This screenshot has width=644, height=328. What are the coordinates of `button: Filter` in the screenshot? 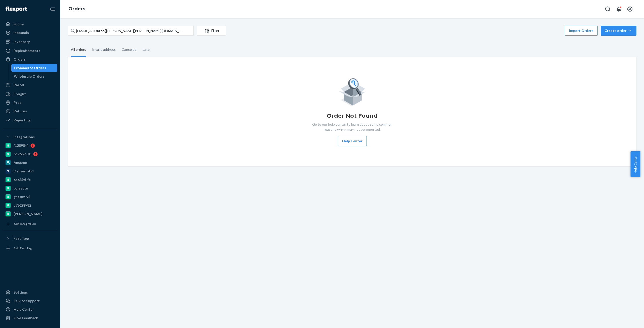 It's located at (211, 31).